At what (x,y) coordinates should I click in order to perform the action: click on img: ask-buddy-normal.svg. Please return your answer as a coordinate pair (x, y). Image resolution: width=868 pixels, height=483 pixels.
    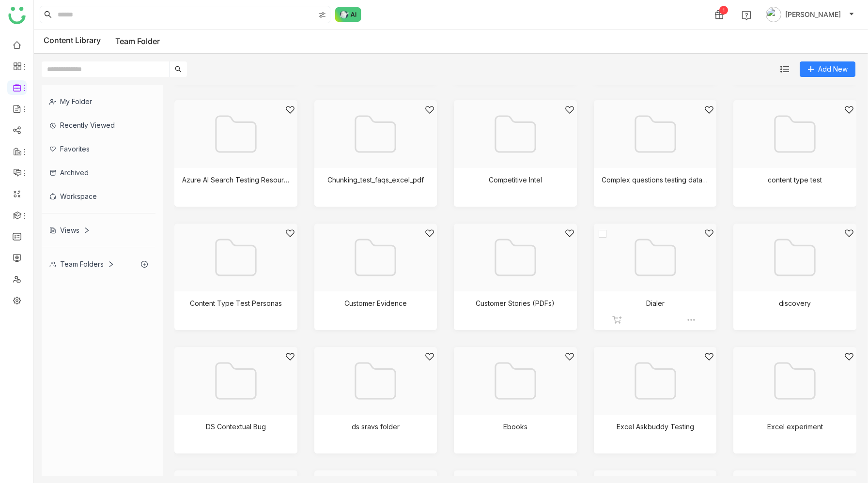
    Looking at the image, I should click on (348, 14).